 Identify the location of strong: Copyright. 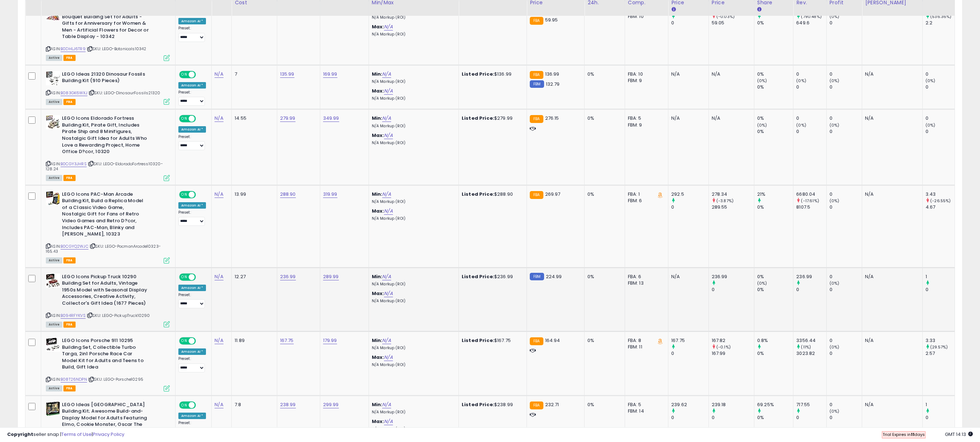
(20, 435).